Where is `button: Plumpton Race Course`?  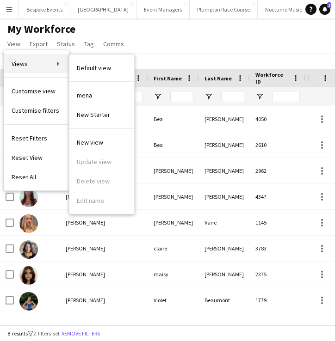 button: Plumpton Race Course is located at coordinates (223, 9).